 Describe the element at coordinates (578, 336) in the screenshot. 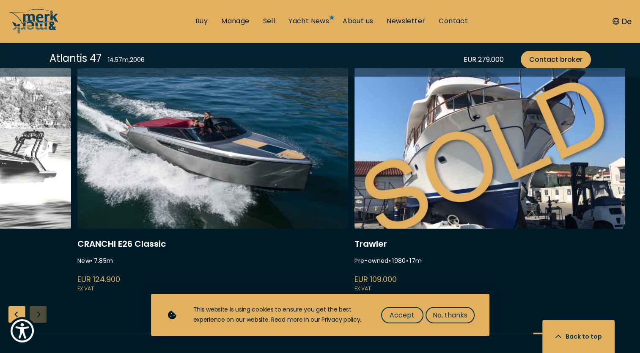

I see `button: Back to top` at that location.